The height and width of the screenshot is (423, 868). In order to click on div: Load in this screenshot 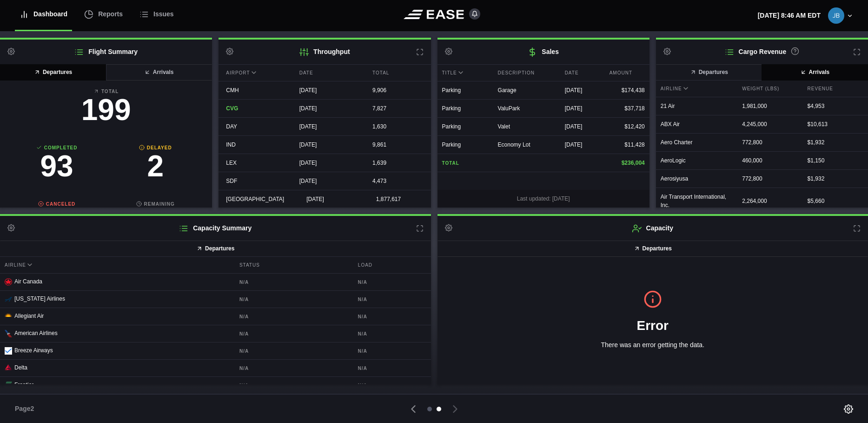, I will do `click(392, 265)`.